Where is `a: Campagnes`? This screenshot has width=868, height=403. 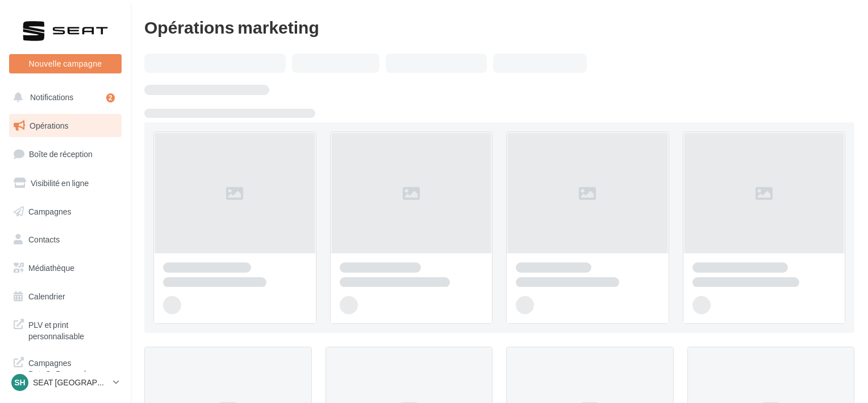
a: Campagnes is located at coordinates (66, 211).